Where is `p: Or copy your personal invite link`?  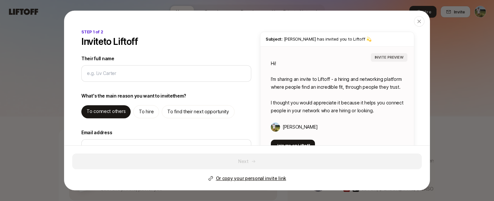
p: Or copy your personal invite link is located at coordinates (251, 178).